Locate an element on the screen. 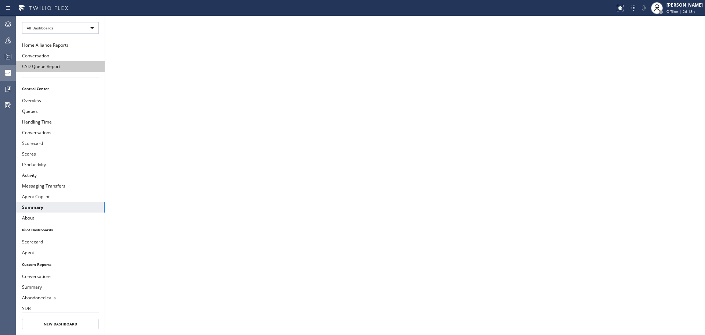  button: Agent is located at coordinates (60, 252).